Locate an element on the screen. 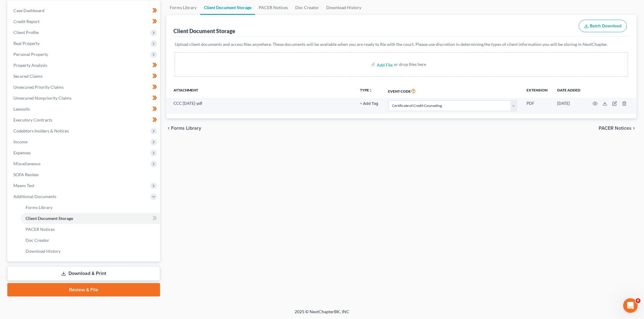 Image resolution: width=644 pixels, height=319 pixels. button: + Add Tag is located at coordinates (369, 104).